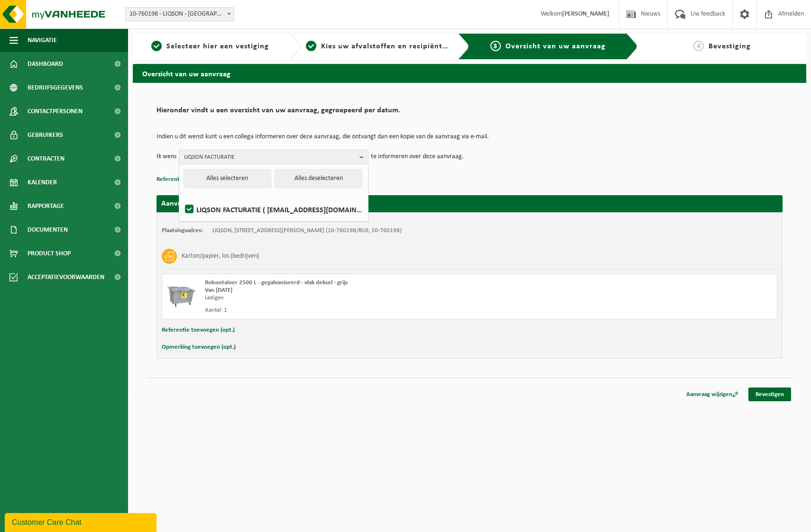  Describe the element at coordinates (181, 293) in the screenshot. I see `img: WB-2500-GAL-GY-01.png` at that location.